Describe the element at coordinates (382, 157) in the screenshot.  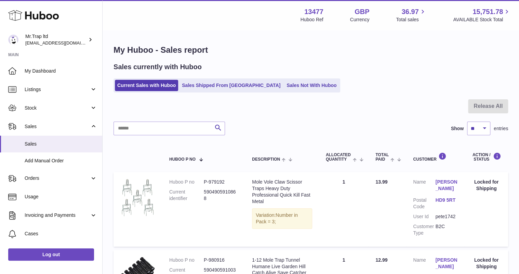
I see `span: Total paid` at that location.